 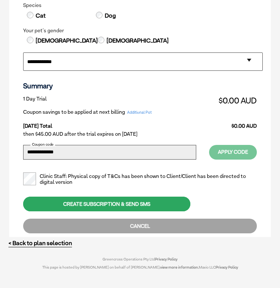 What do you see at coordinates (140, 30) in the screenshot?
I see `legend: Your pet's gender` at bounding box center [140, 30].